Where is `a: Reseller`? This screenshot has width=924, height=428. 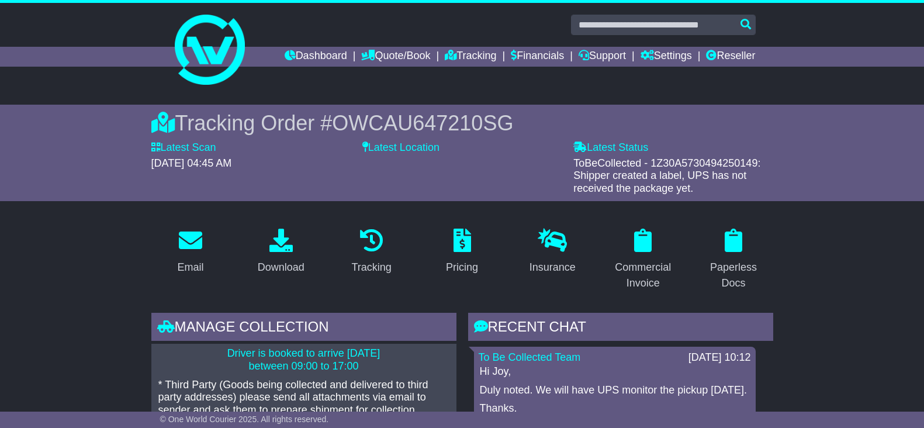
a: Reseller is located at coordinates (730, 57).